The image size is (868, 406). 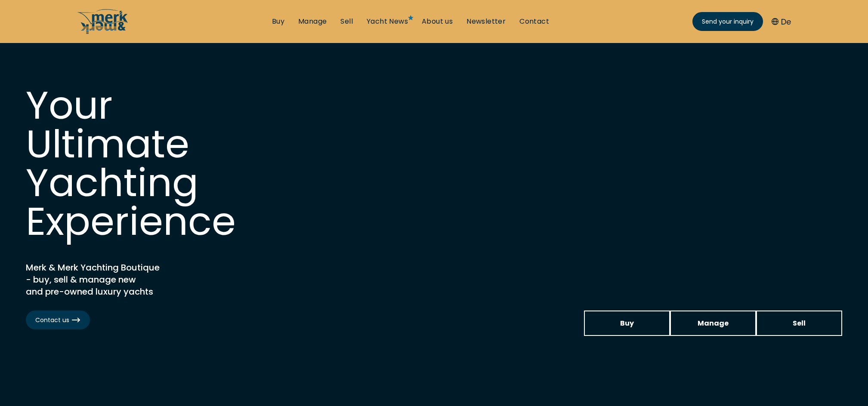 I want to click on span: Contact us, so click(x=58, y=320).